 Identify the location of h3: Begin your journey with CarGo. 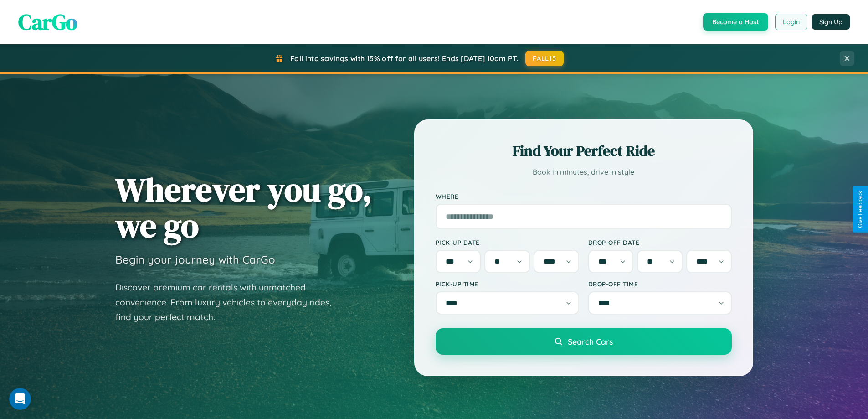
(195, 260).